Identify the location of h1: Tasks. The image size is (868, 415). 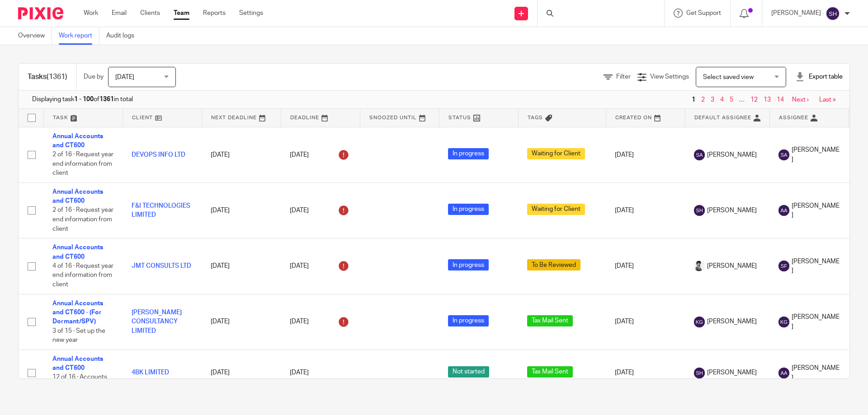
(47, 77).